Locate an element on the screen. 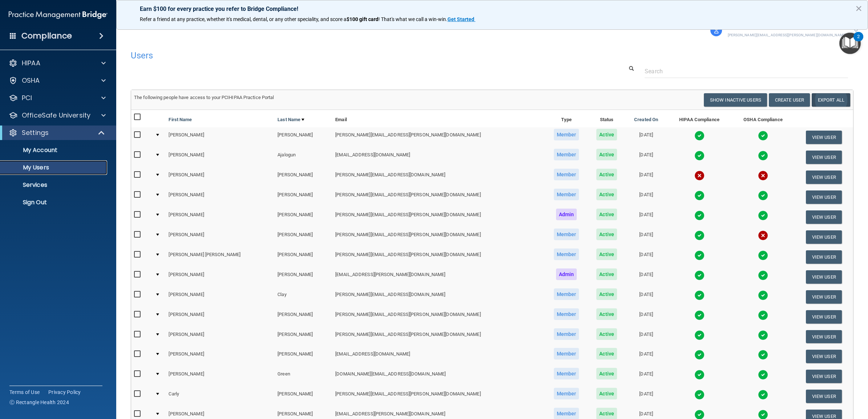  p: My Account is located at coordinates (54, 151).